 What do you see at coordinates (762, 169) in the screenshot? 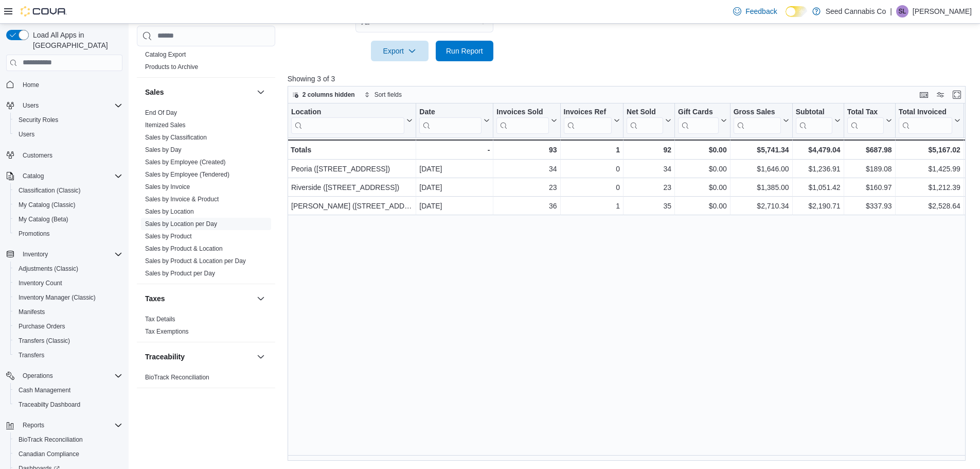
I see `div: $1,646.00` at bounding box center [762, 169].